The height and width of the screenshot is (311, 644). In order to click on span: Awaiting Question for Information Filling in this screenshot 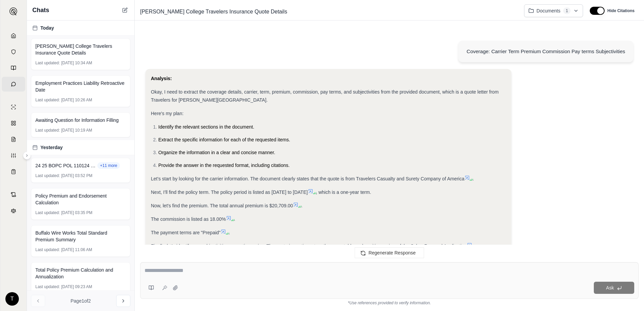, I will do `click(77, 120)`.